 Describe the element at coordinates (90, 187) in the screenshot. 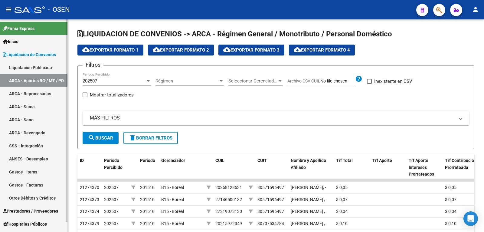

I see `span: 21274370` at that location.